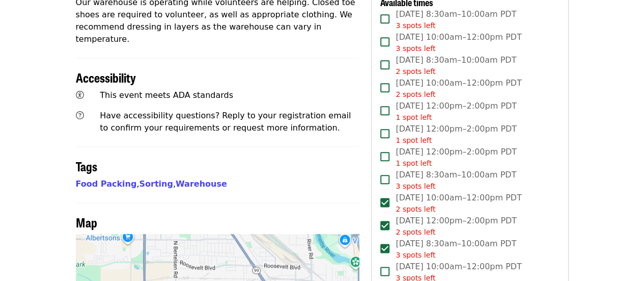 The width and height of the screenshot is (644, 281). What do you see at coordinates (225, 121) in the screenshot?
I see `span: Have accessibility questions? Reply to your registration email to confirm your requirements or re...` at bounding box center [225, 121].